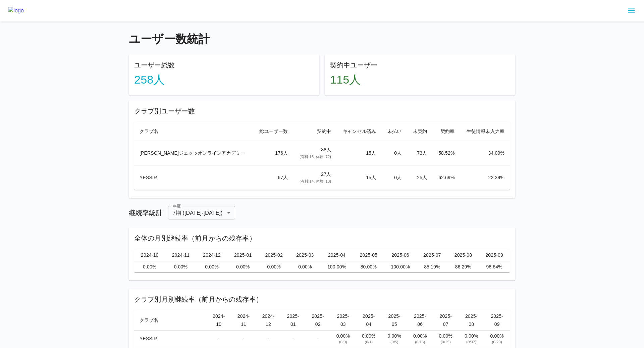 Image resolution: width=644 pixels, height=348 pixels. I want to click on h4: 115 人, so click(420, 80).